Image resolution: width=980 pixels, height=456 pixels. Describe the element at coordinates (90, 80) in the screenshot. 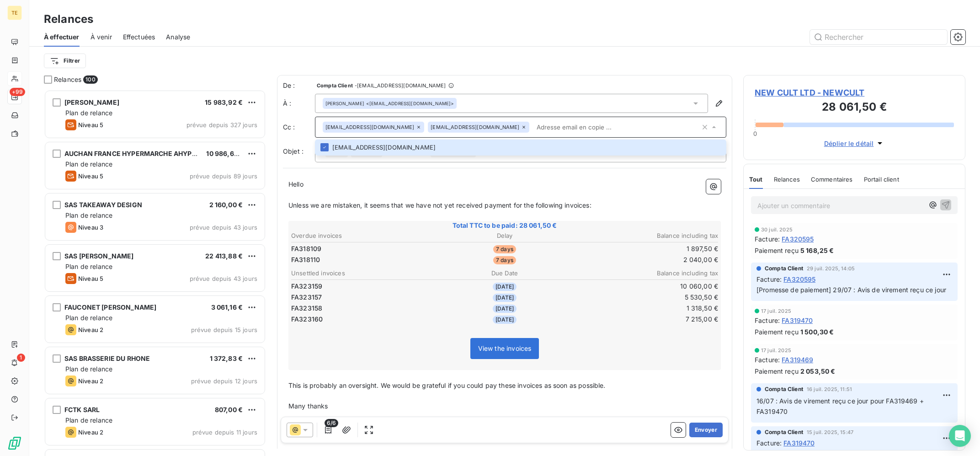

I see `span: 100` at that location.